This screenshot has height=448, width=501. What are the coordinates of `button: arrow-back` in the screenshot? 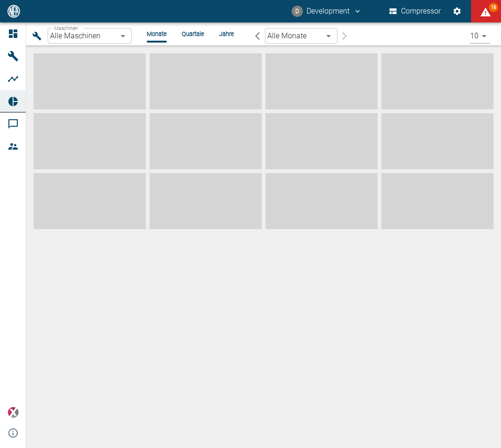 It's located at (257, 36).